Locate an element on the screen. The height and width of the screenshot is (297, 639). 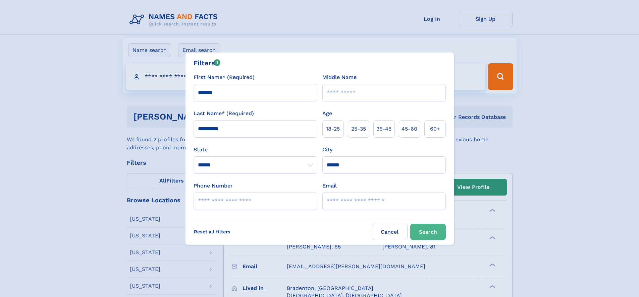
span: 45‑60 is located at coordinates (409, 129).